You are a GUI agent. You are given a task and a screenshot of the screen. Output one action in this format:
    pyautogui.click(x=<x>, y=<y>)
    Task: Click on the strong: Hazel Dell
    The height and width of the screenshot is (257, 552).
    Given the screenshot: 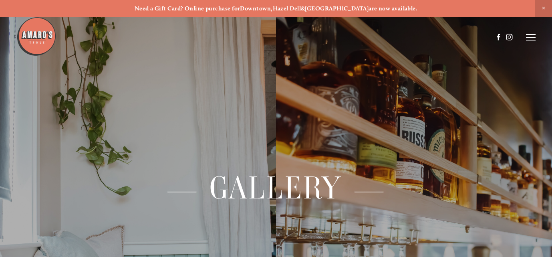 What is the action you would take?
    pyautogui.click(x=287, y=8)
    